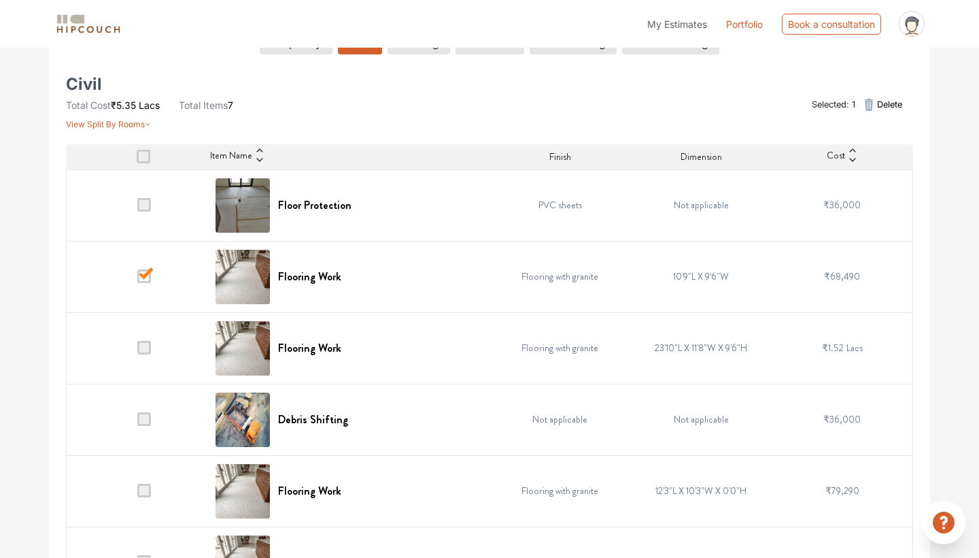 The height and width of the screenshot is (558, 979). I want to click on h6: Debris Shifting, so click(313, 419).